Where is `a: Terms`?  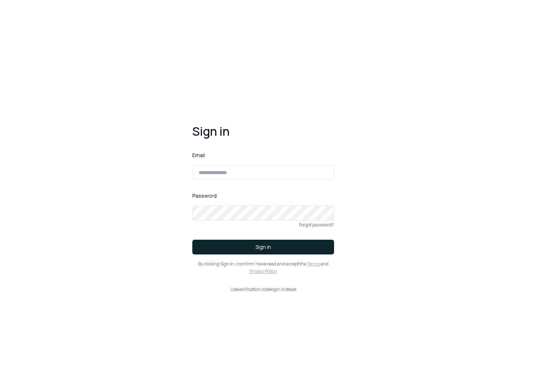 a: Terms is located at coordinates (313, 264).